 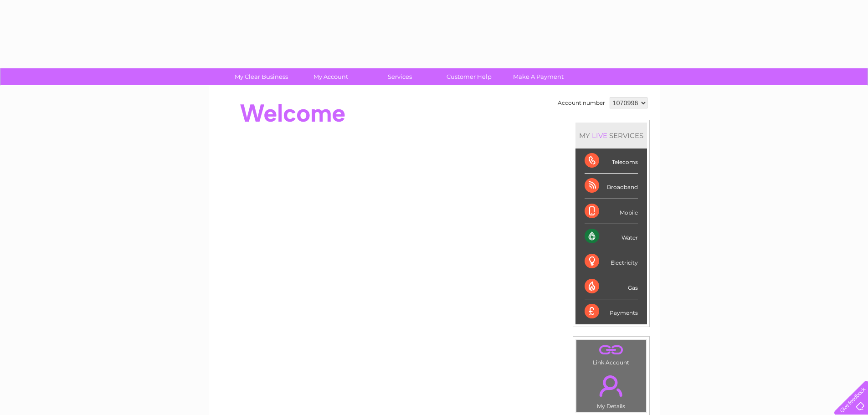 What do you see at coordinates (611, 287) in the screenshot?
I see `div: Gas` at bounding box center [611, 287].